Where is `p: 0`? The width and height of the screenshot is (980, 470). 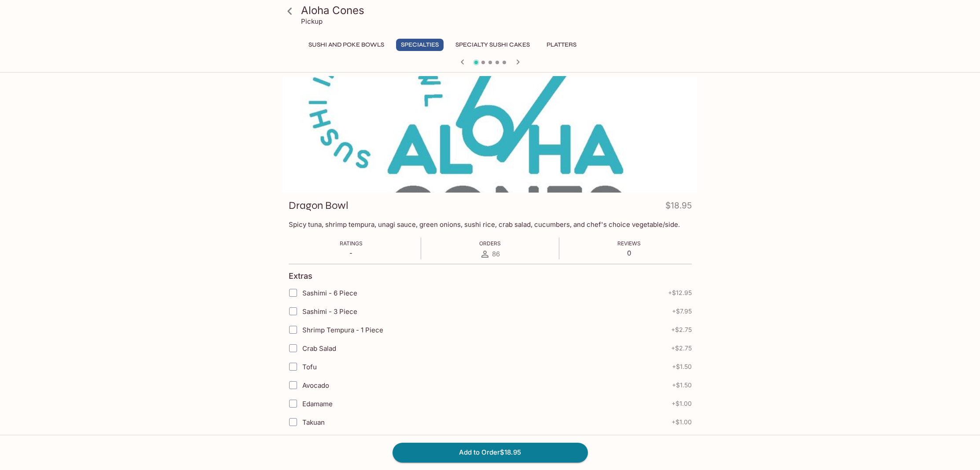
p: 0 is located at coordinates (629, 253).